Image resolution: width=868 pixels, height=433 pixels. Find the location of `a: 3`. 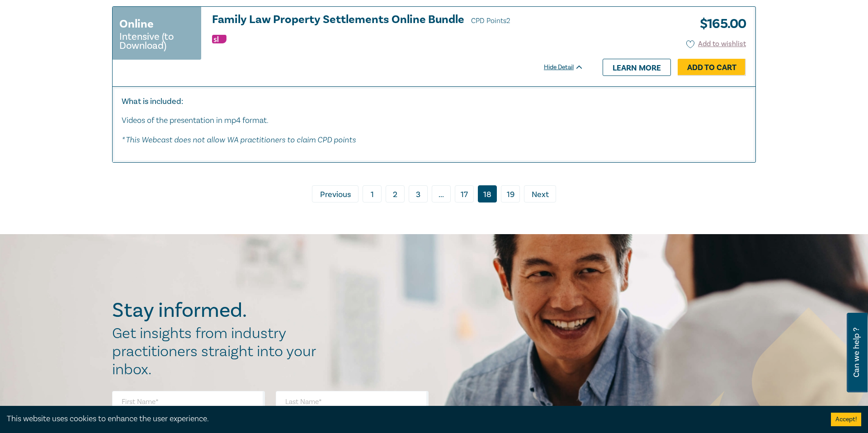

a: 3 is located at coordinates (418, 194).